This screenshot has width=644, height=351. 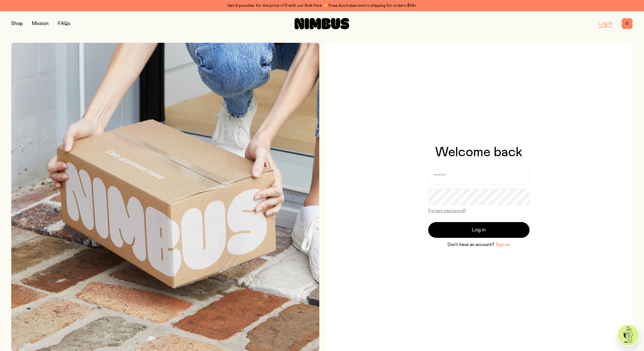 What do you see at coordinates (503, 245) in the screenshot?
I see `button: Sign up` at bounding box center [503, 245].